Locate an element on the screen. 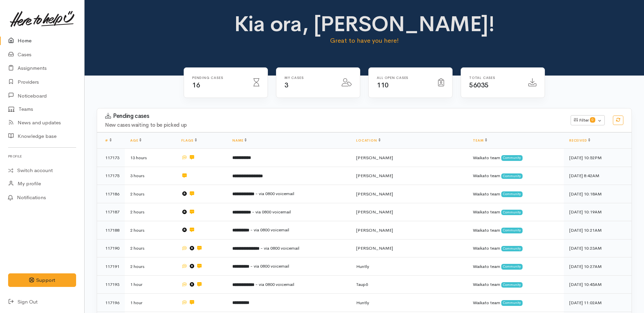 The width and height of the screenshot is (644, 313). span: 110 is located at coordinates (382, 85).